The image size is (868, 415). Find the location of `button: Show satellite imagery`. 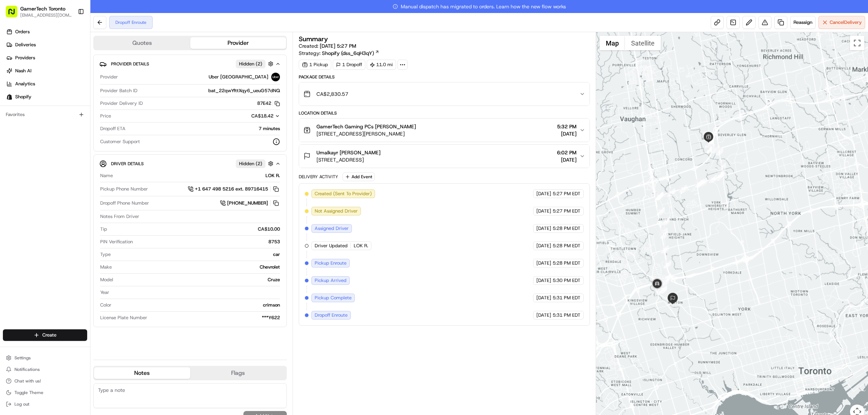

button: Show satellite imagery is located at coordinates (642, 43).